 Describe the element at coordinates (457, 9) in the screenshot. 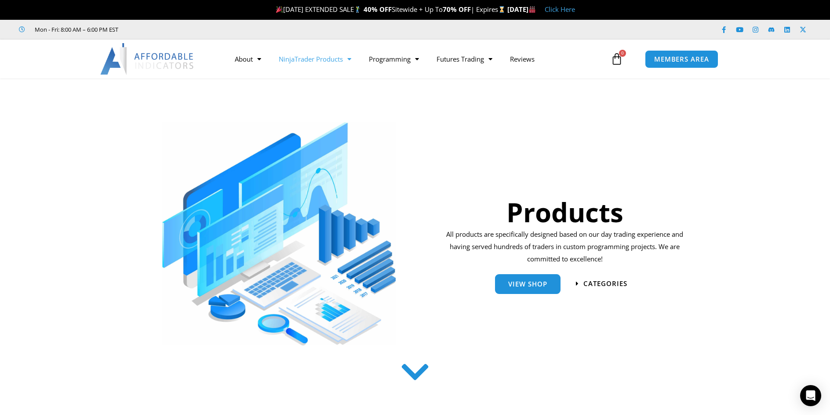

I see `strong: 70% OFF` at that location.